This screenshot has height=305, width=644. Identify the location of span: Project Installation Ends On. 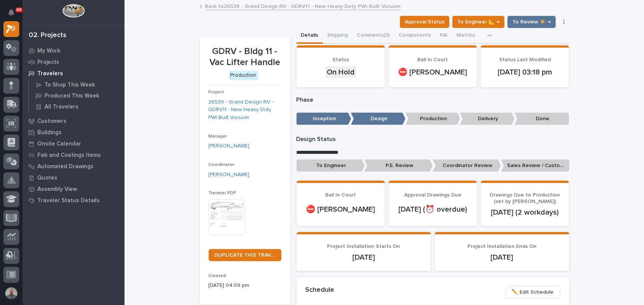
(502, 247).